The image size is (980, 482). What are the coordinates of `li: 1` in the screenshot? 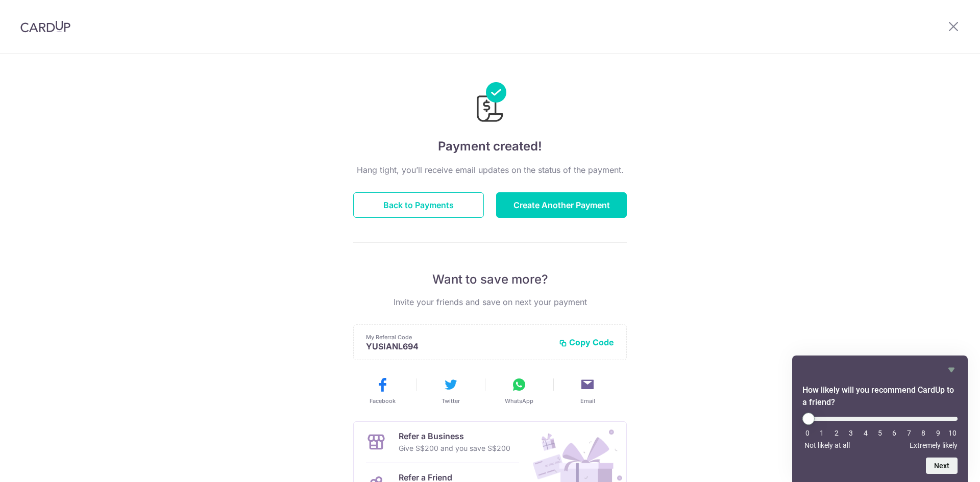 It's located at (822, 433).